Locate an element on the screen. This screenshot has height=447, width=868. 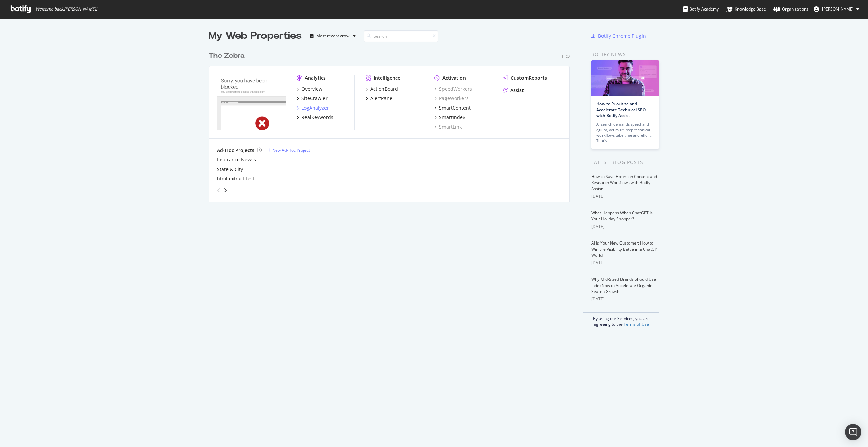
div: The Zebra is located at coordinates (226, 55).